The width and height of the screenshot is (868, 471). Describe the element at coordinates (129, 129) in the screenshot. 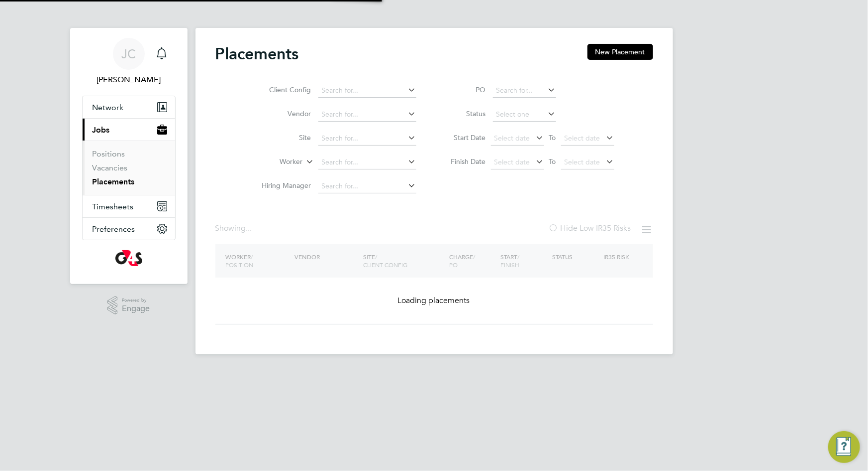

I see `button: Jobs` at that location.